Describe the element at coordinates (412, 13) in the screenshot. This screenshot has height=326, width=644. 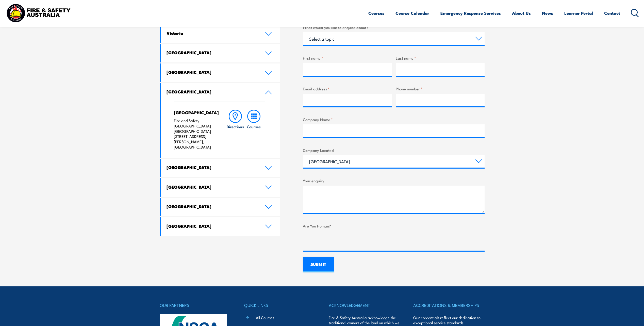
I see `a: Course Calendar` at that location.